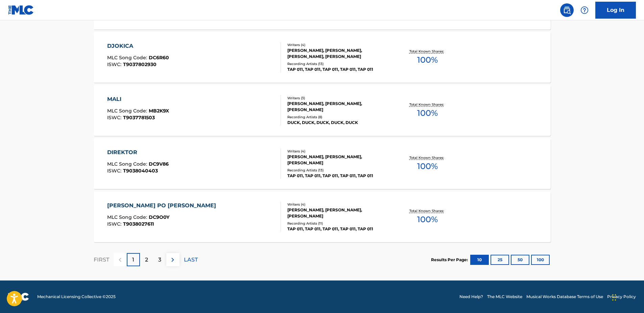 This screenshot has width=644, height=313. What do you see at coordinates (585, 10) in the screenshot?
I see `img: help` at bounding box center [585, 10].